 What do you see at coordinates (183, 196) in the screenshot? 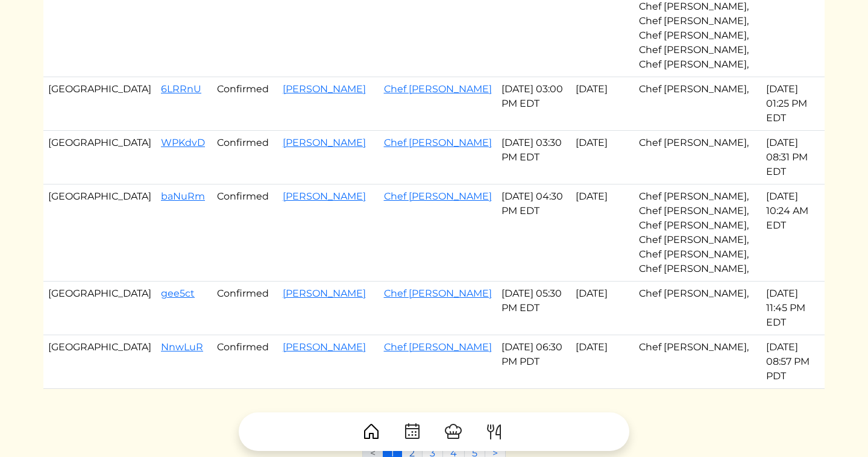
I see `a: baNuRm` at bounding box center [183, 196].